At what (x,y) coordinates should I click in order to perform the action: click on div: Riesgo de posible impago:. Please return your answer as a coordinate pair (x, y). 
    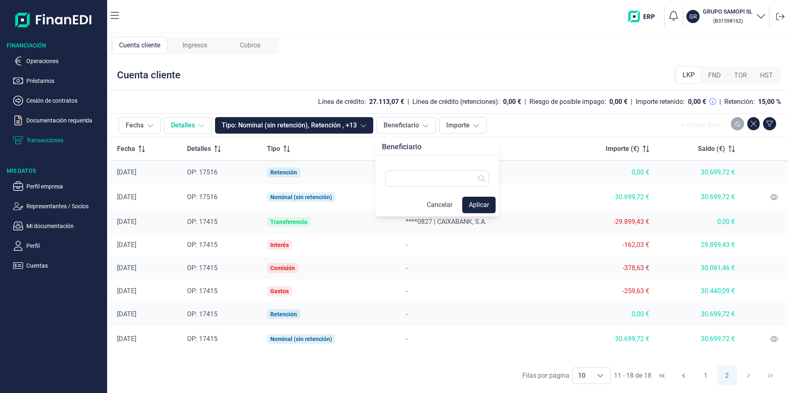
    Looking at the image, I should click on (568, 102).